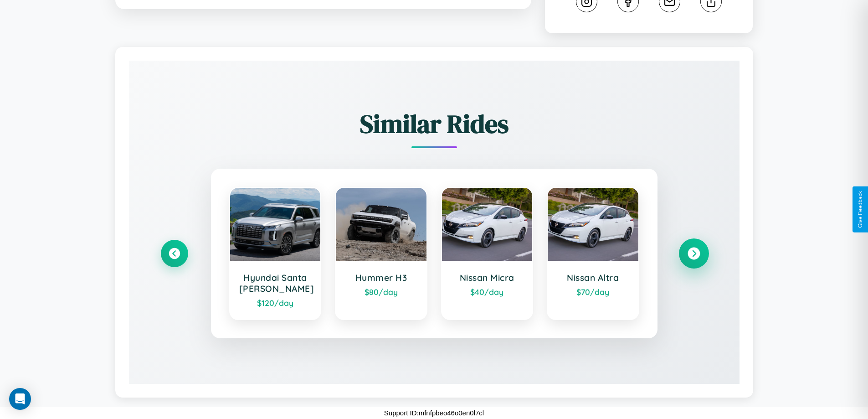 This screenshot has width=868, height=419. What do you see at coordinates (275, 302) in the screenshot?
I see `div: $ 120 /day` at bounding box center [275, 302].